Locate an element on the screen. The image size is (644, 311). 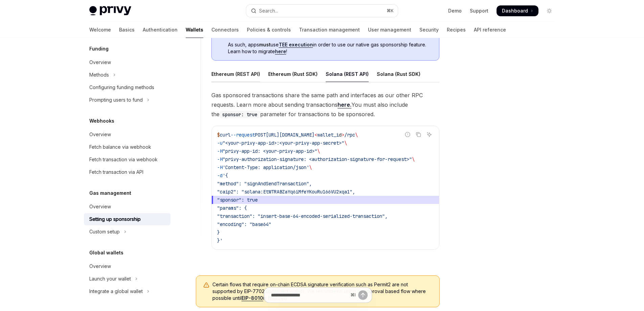
div: Fetch balance via webhook is located at coordinates (120, 147).